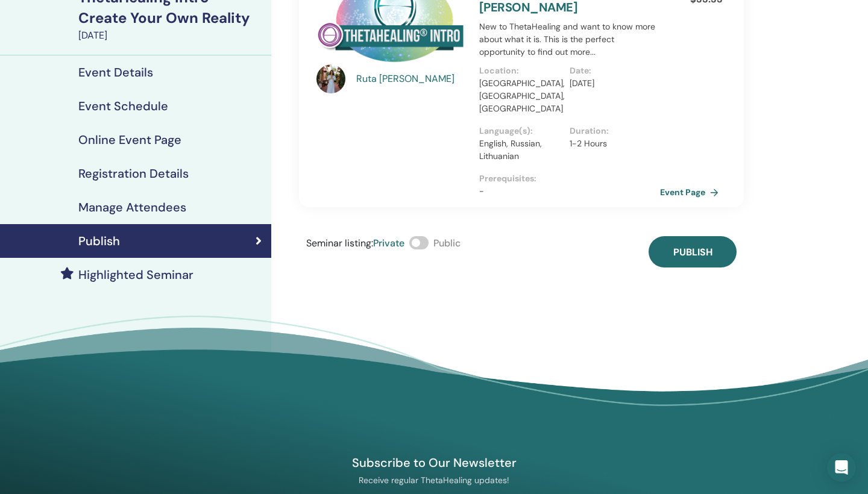  Describe the element at coordinates (434, 480) in the screenshot. I see `p: Receive regular ThetaHealing updates!` at that location.